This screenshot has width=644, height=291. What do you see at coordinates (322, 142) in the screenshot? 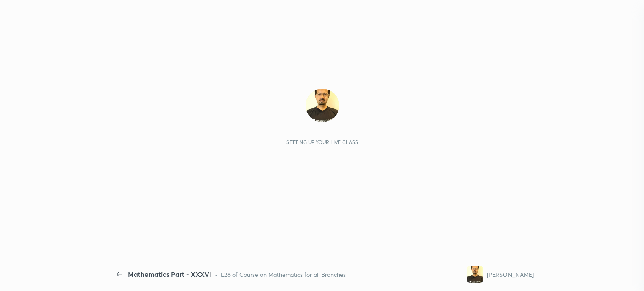
I see `div: Setting up your live class` at bounding box center [322, 142].